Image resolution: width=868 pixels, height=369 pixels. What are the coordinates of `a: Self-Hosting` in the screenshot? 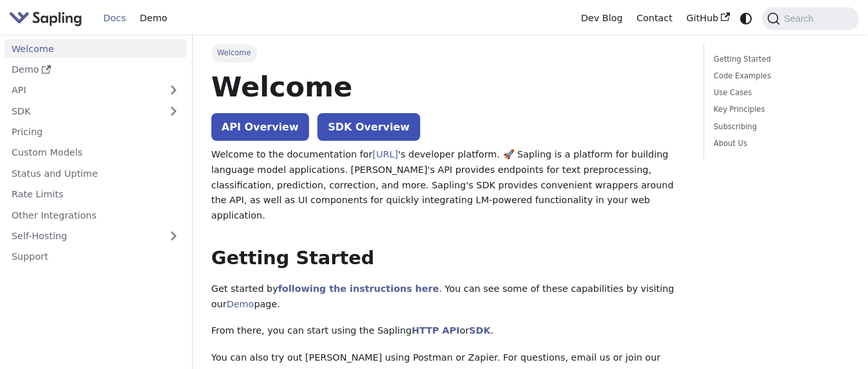 It's located at (95, 236).